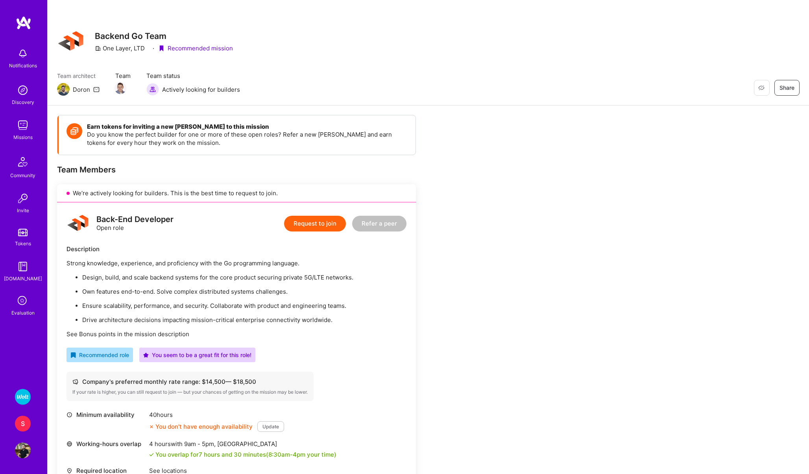 The width and height of the screenshot is (809, 474). I want to click on div: Working-hours overlap, so click(106, 443).